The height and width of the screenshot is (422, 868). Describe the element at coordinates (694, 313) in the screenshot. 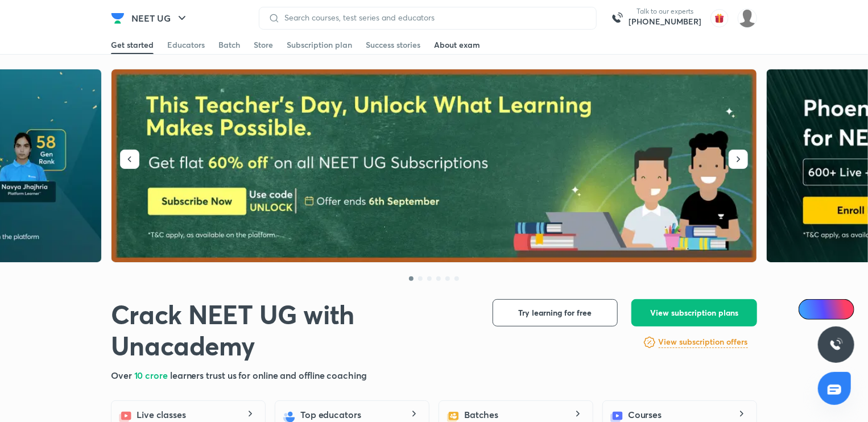

I see `span: View subscription plans` at that location.